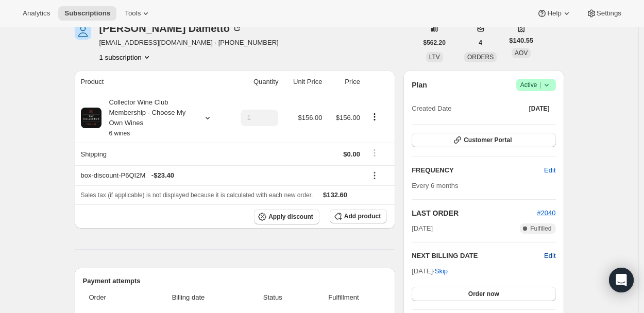 The height and width of the screenshot is (313, 644). Describe the element at coordinates (474, 213) in the screenshot. I see `h2: LAST ORDER` at that location.